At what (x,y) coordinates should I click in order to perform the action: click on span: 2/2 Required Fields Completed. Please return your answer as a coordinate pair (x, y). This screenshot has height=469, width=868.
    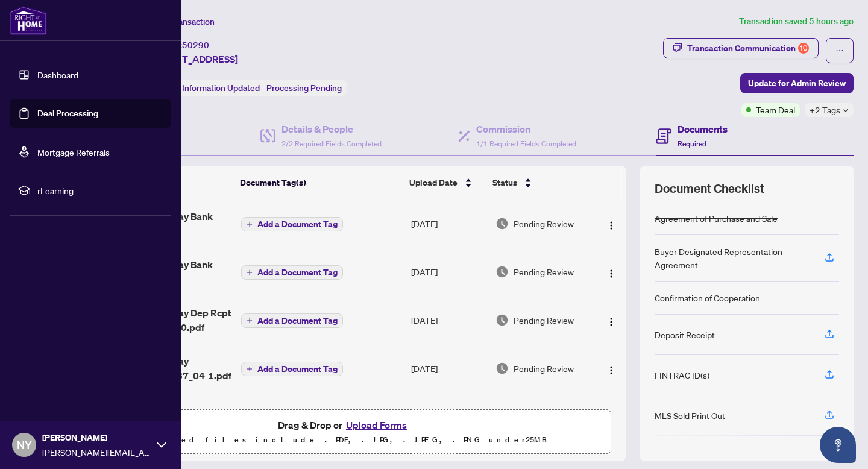
    Looking at the image, I should click on (332, 143).